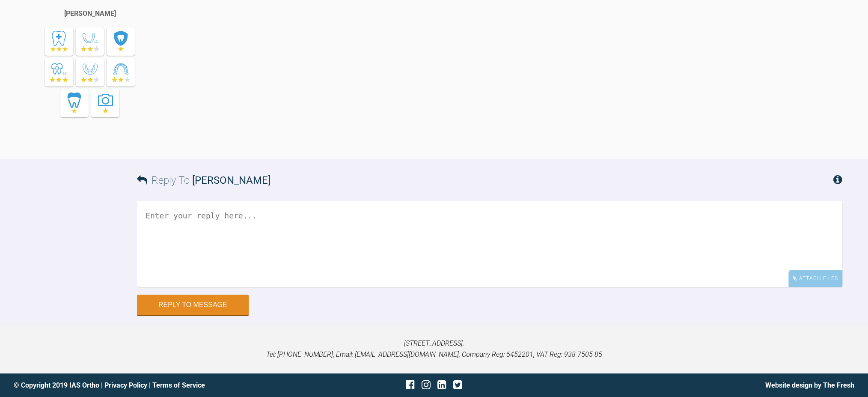 The height and width of the screenshot is (397, 868). What do you see at coordinates (193, 305) in the screenshot?
I see `button: Reply to Message` at bounding box center [193, 305].